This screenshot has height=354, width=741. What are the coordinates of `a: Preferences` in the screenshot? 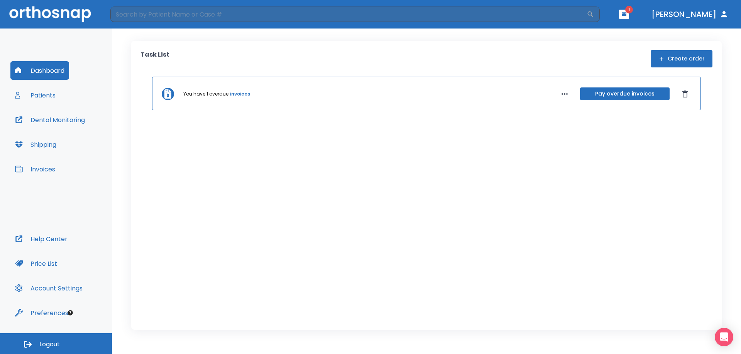 It's located at (42, 313).